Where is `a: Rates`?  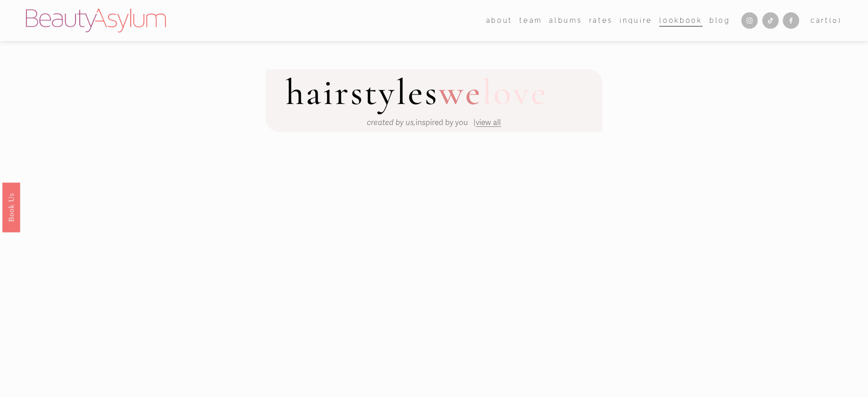
a: Rates is located at coordinates (601, 20).